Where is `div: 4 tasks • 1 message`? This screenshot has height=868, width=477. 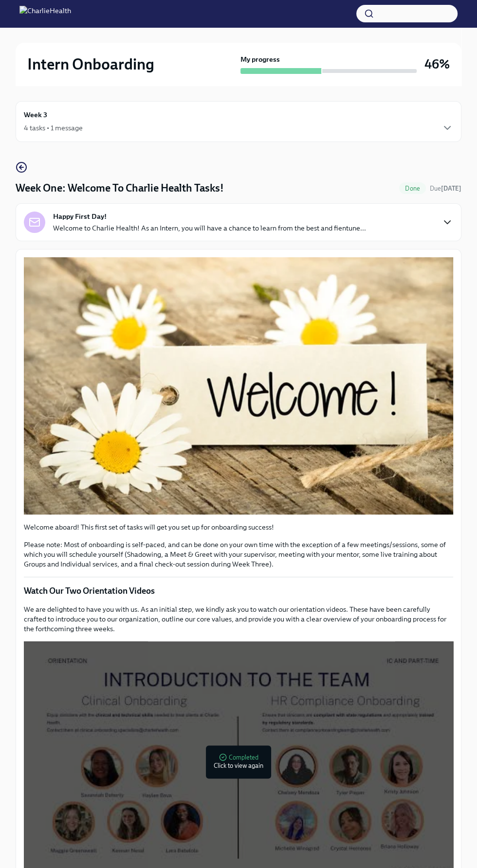
div: 4 tasks • 1 message is located at coordinates (53, 128).